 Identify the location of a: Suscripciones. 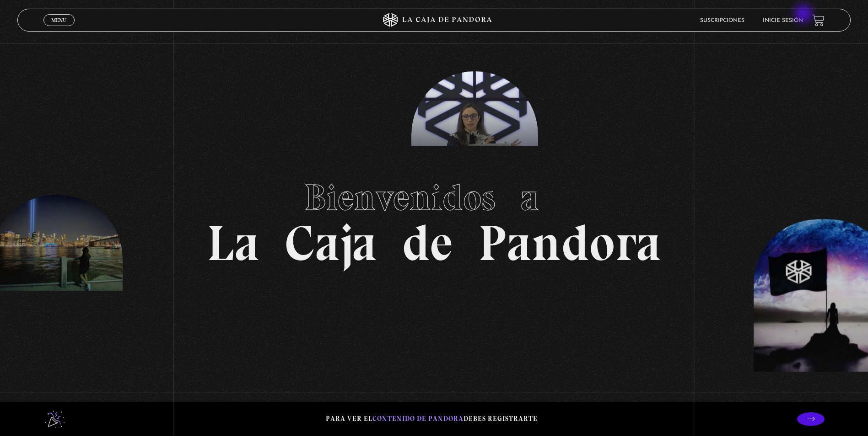
(722, 21).